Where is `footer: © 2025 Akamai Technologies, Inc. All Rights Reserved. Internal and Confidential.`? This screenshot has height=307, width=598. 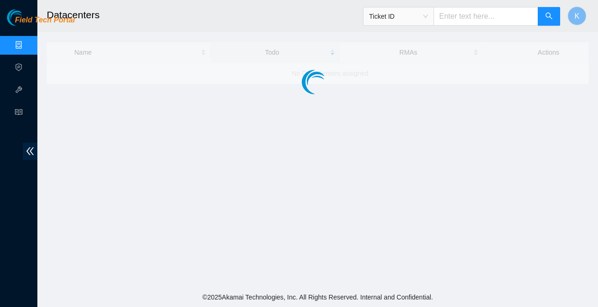 footer: © 2025 Akamai Technologies, Inc. All Rights Reserved. Internal and Confidential. is located at coordinates (317, 297).